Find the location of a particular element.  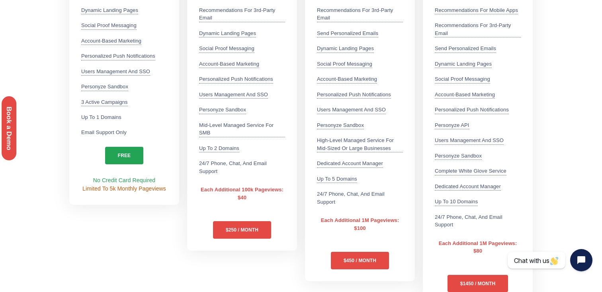

div: No Credit Card Required is located at coordinates (124, 185).